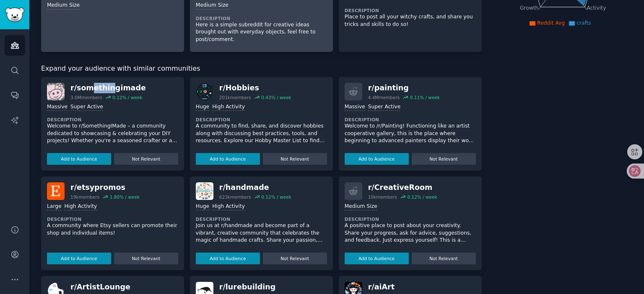  What do you see at coordinates (15, 15) in the screenshot?
I see `img: GummySearch logo` at bounding box center [15, 15].